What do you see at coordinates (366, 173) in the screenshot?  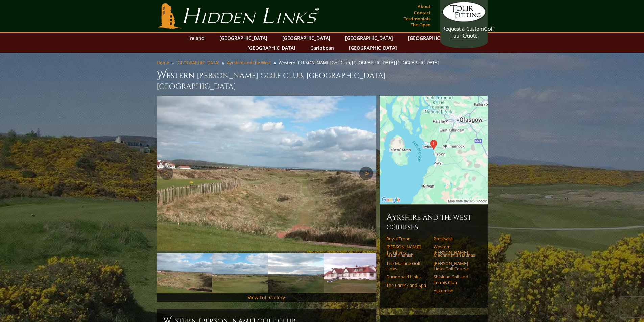 I see `a: Next` at bounding box center [366, 173].